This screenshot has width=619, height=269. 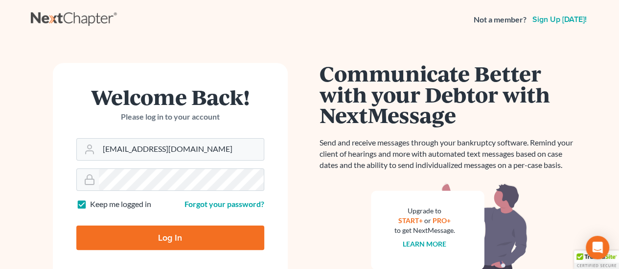 What do you see at coordinates (596, 260) in the screenshot?
I see `div: TrustedSite Certified` at bounding box center [596, 260].